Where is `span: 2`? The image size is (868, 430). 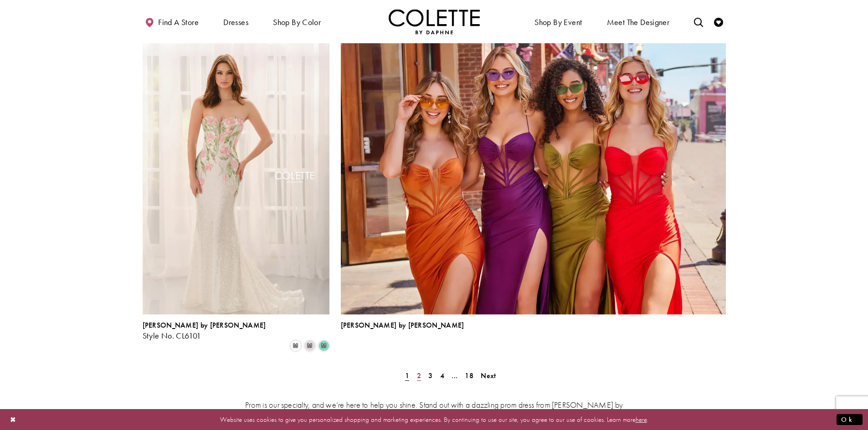
span: 2 is located at coordinates (419, 375).